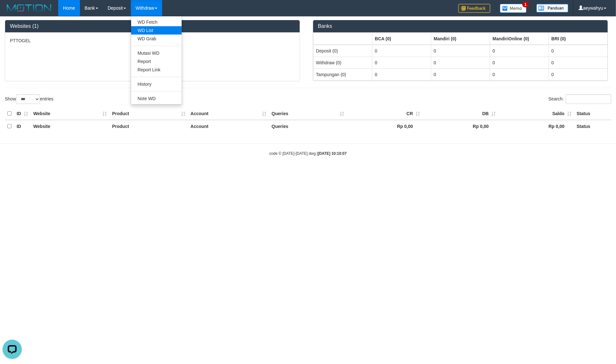  What do you see at coordinates (460, 26) in the screenshot?
I see `h3: Banks` at bounding box center [460, 26].